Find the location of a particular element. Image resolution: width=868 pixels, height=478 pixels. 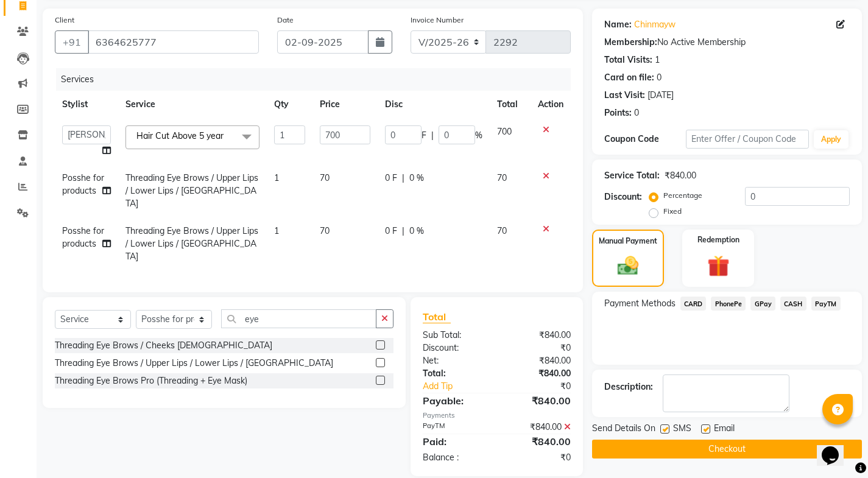

div: Description: is located at coordinates (629, 387).